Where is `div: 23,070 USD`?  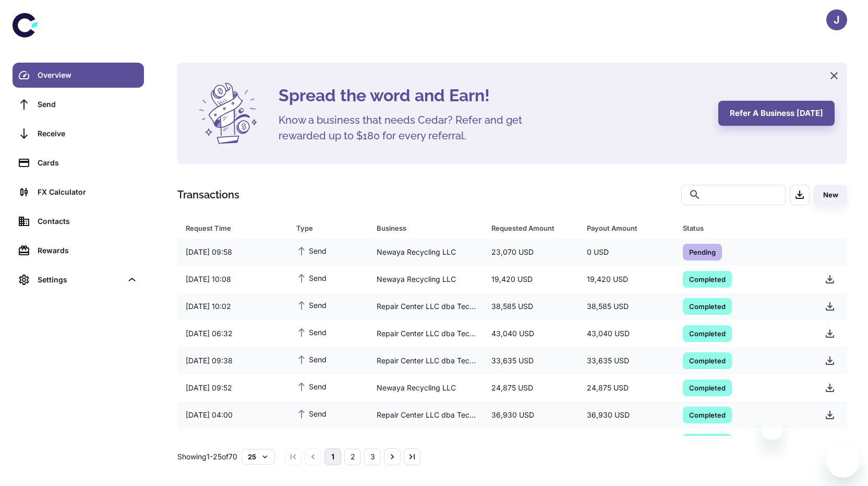 div: 23,070 USD is located at coordinates (530, 252).